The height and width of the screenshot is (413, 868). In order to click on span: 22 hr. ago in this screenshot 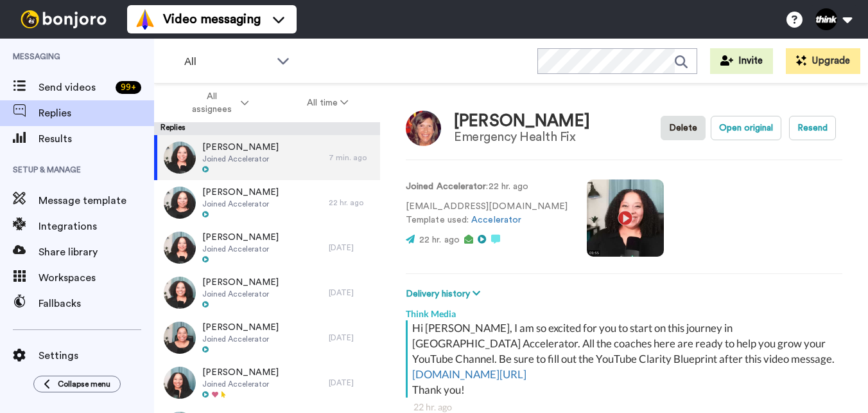, I will do `click(439, 240)`.